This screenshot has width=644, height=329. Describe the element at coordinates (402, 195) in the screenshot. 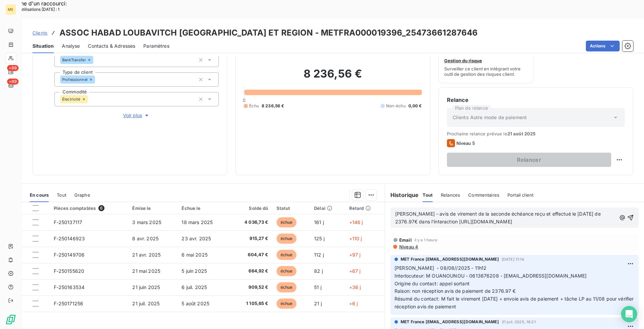

I see `h6: Historique` at that location.